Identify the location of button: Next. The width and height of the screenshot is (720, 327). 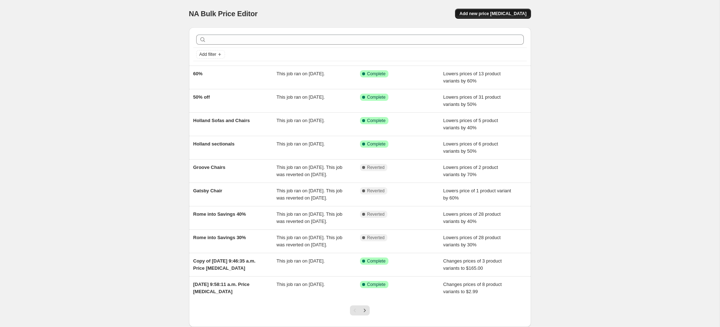
(365, 310).